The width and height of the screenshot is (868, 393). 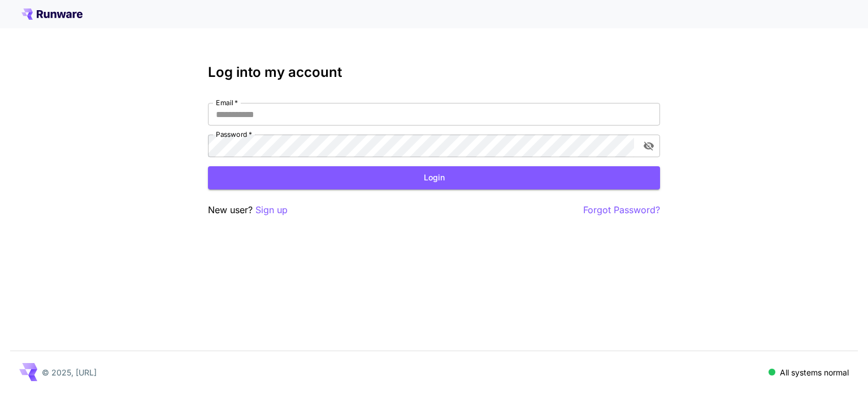 I want to click on p: All systems normal, so click(x=814, y=372).